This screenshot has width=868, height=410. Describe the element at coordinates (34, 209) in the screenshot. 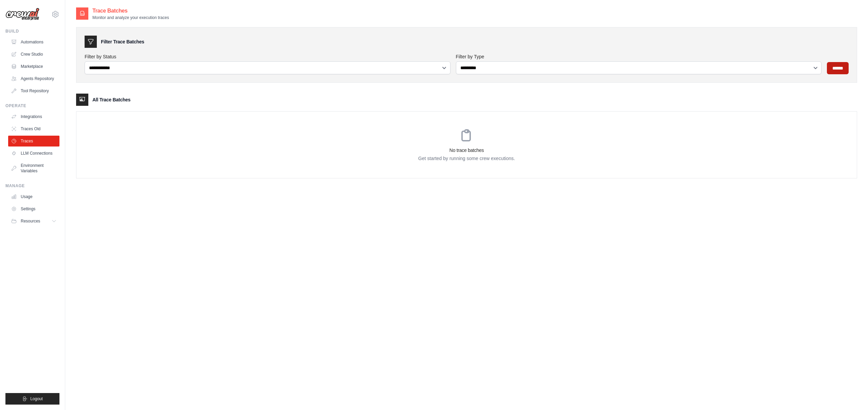

I see `a: Settings` at that location.